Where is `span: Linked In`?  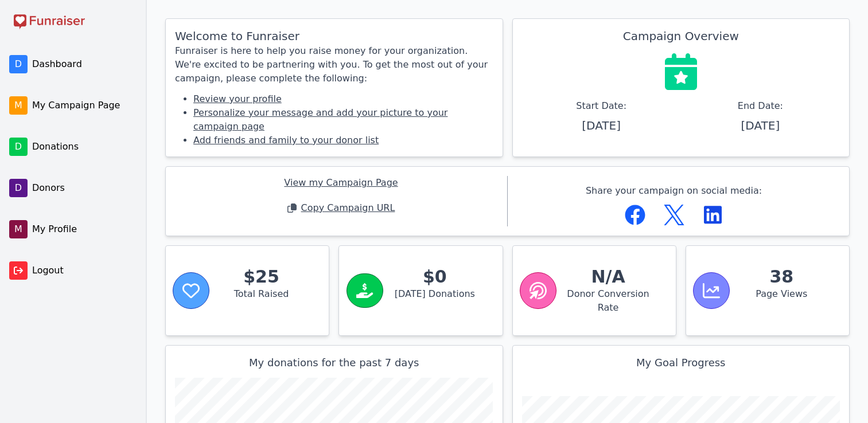
span: Linked In is located at coordinates (713, 215).